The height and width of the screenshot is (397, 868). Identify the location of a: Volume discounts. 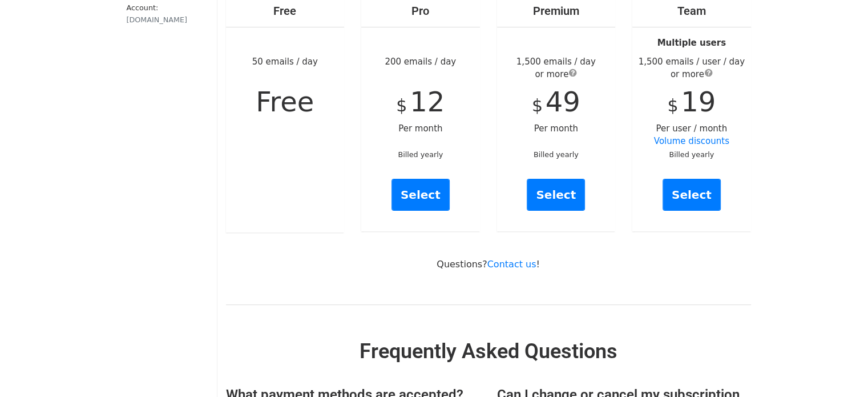
(692, 141).